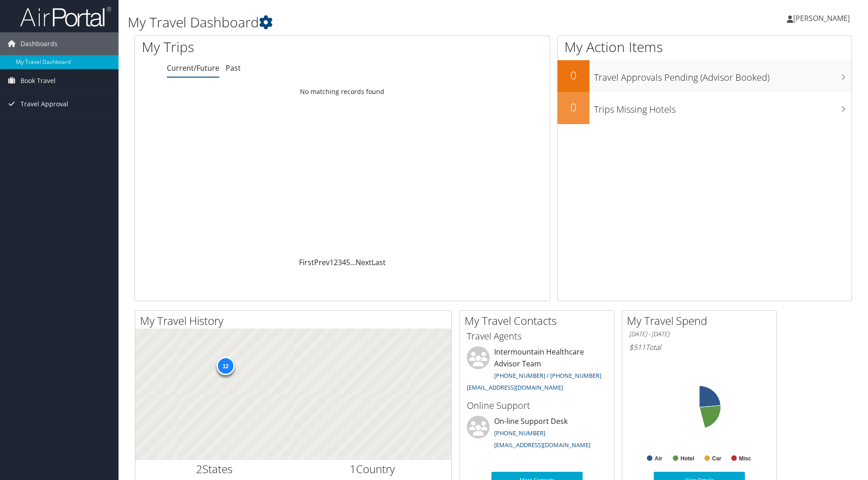  I want to click on a: 0Trips Missing Hotels, so click(704, 108).